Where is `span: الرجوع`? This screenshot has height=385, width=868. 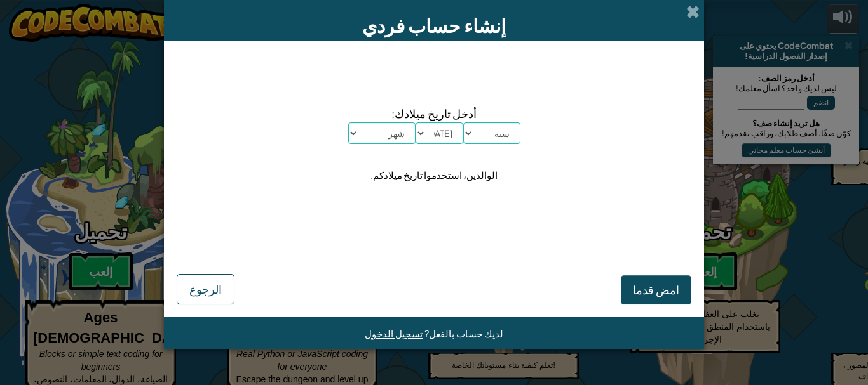
span: الرجوع is located at coordinates (205, 289).